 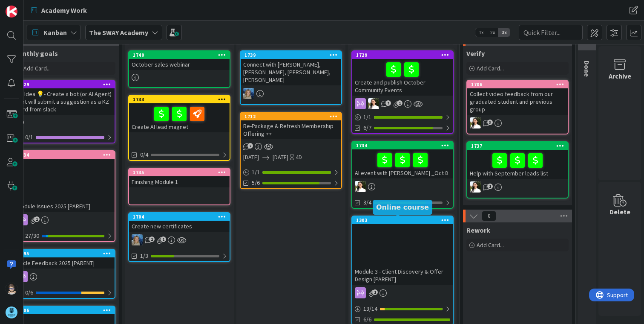 I want to click on span: 6/6, so click(x=367, y=319).